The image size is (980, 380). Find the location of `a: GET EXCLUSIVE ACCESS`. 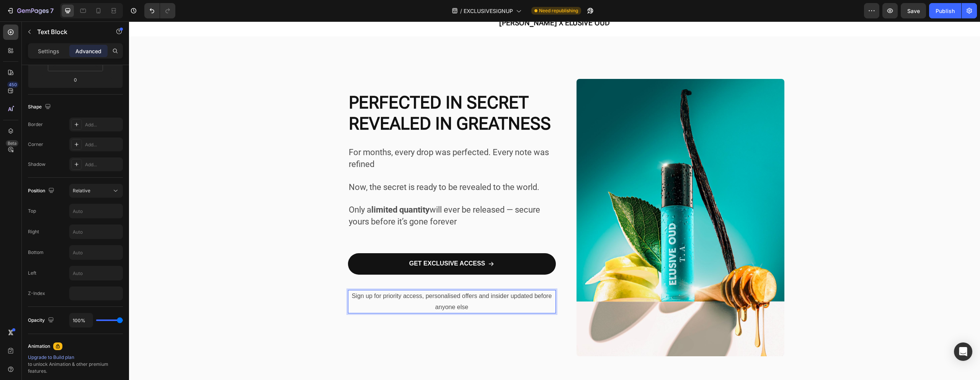

a: GET EXCLUSIVE ACCESS is located at coordinates (323, 242).